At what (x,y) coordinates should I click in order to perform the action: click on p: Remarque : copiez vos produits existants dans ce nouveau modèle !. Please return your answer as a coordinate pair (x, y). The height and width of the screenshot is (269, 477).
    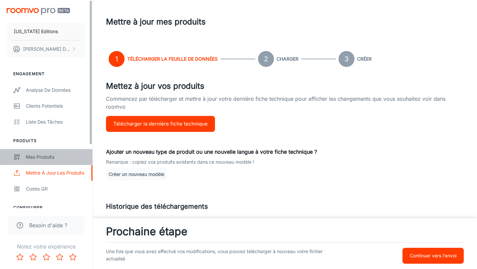
    Looking at the image, I should click on (285, 162).